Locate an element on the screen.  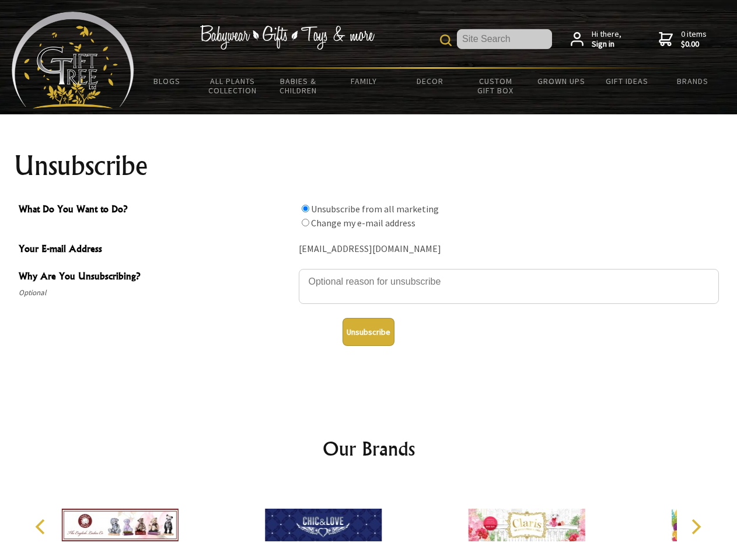
a: Family is located at coordinates (364, 81).